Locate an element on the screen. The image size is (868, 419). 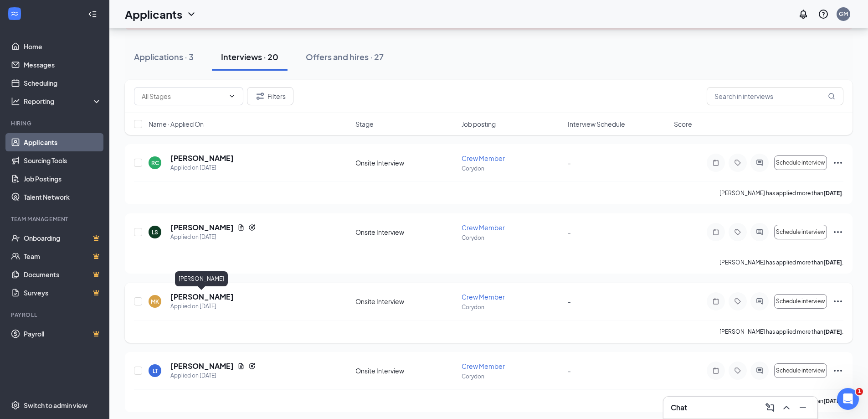
a: Messages is located at coordinates (63, 65).